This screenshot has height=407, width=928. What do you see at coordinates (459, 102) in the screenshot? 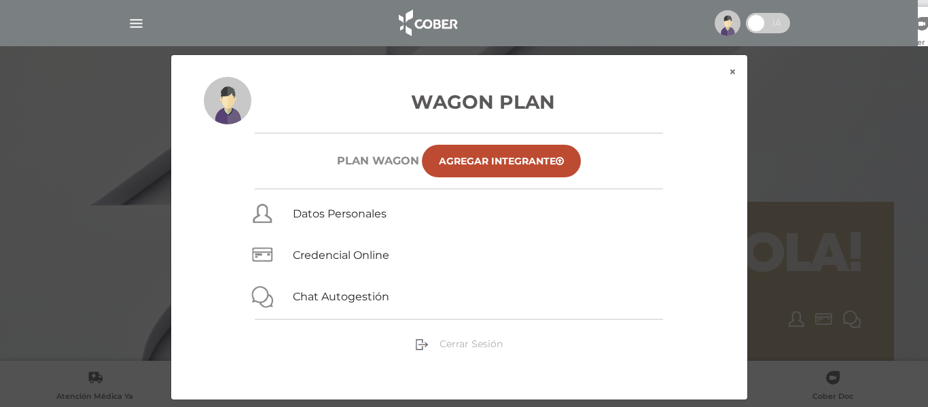
I see `h3: Wagon Plan` at bounding box center [459, 102].